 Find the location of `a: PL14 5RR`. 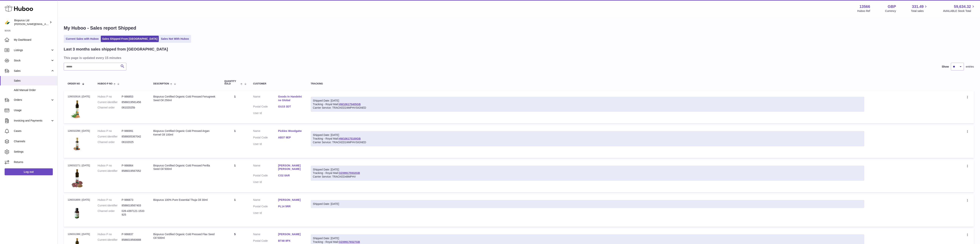

a: PL14 5RR is located at coordinates (290, 206).